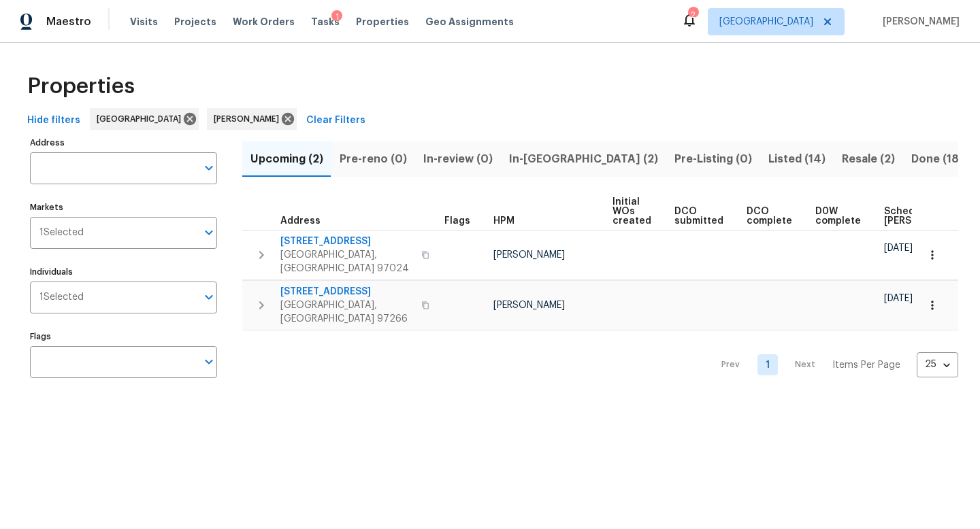 This screenshot has height=529, width=980. Describe the element at coordinates (504, 221) in the screenshot. I see `span: HPM` at that location.